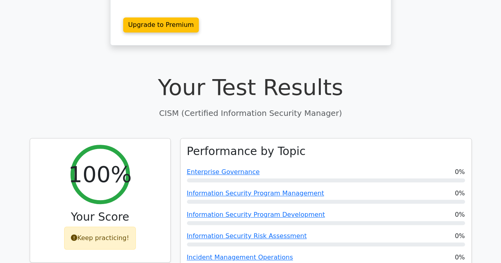 The image size is (501, 263). Describe the element at coordinates (255, 193) in the screenshot. I see `a: Information Security Program Management` at that location.